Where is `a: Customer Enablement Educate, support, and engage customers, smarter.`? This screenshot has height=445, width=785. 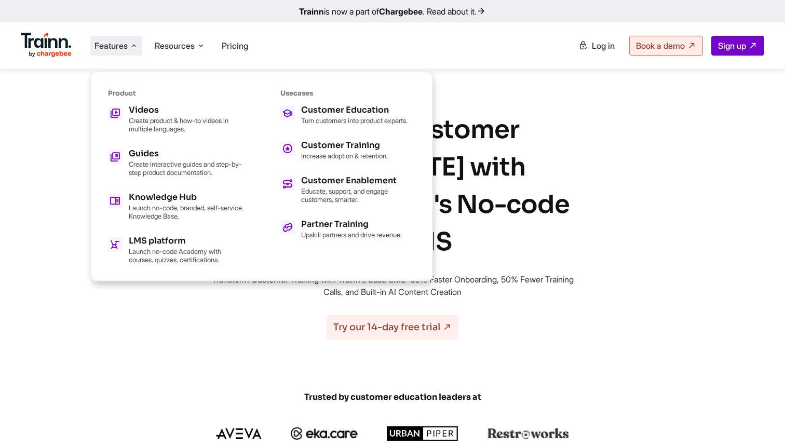
a: Customer Enablement Educate, support, and engage customers, smarter. is located at coordinates (348, 190).